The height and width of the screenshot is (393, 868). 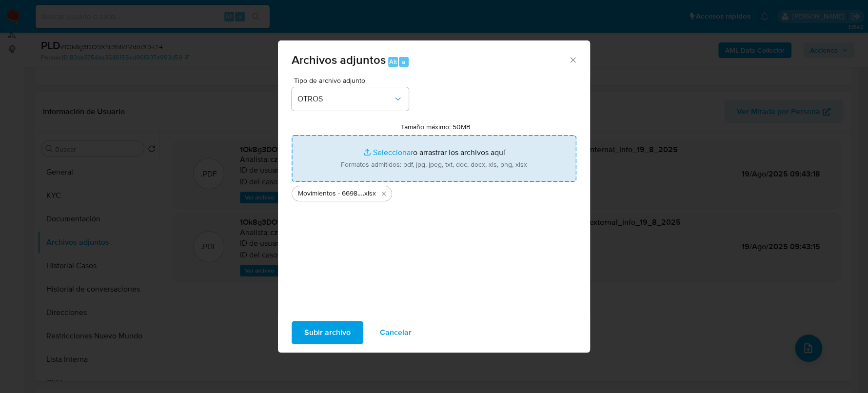 I want to click on span: Cancelar, so click(x=396, y=332).